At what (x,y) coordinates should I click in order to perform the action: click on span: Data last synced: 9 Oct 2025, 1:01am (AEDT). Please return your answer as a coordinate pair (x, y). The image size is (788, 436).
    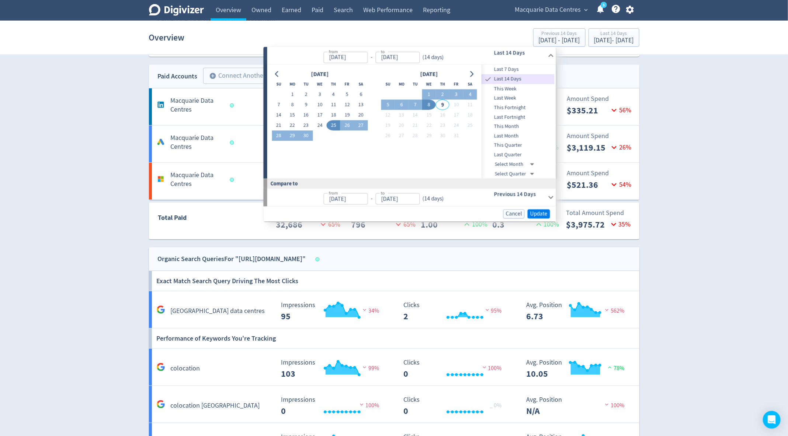
    Looking at the image, I should click on (233, 143).